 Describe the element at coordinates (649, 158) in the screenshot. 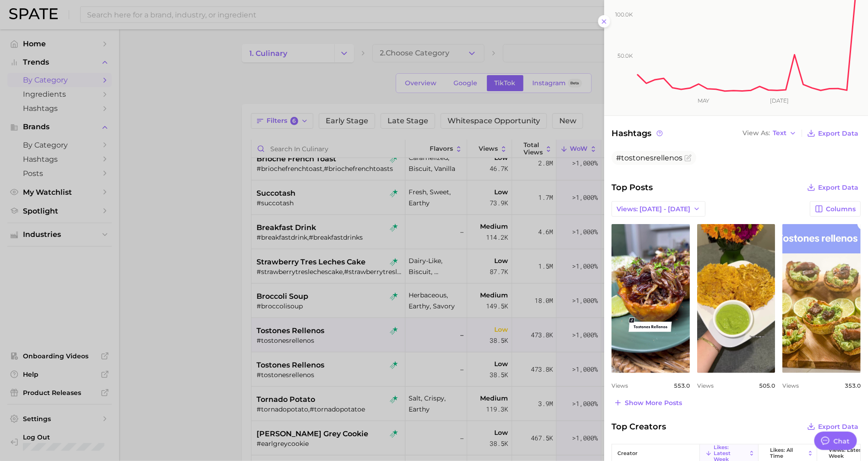

I see `span: #tostonesrellenos` at that location.